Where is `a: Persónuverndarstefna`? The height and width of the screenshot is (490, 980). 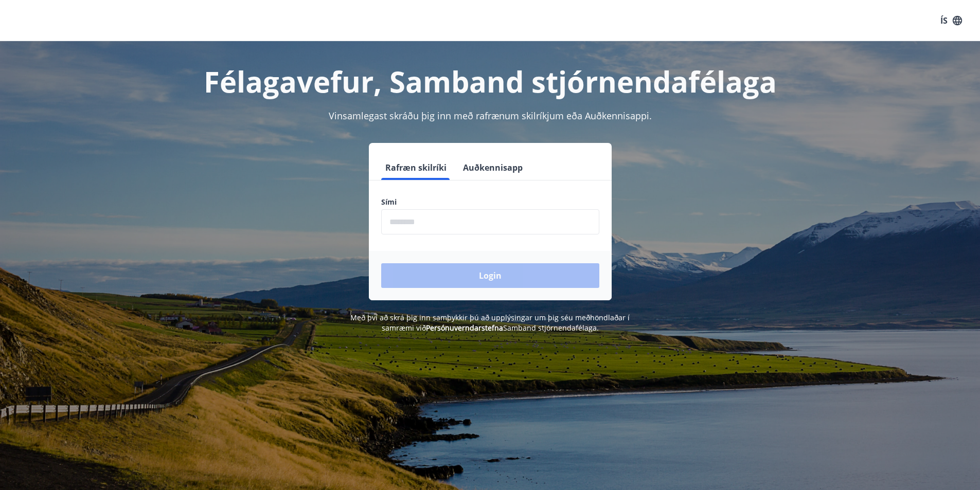 a: Persónuverndarstefna is located at coordinates (464, 327).